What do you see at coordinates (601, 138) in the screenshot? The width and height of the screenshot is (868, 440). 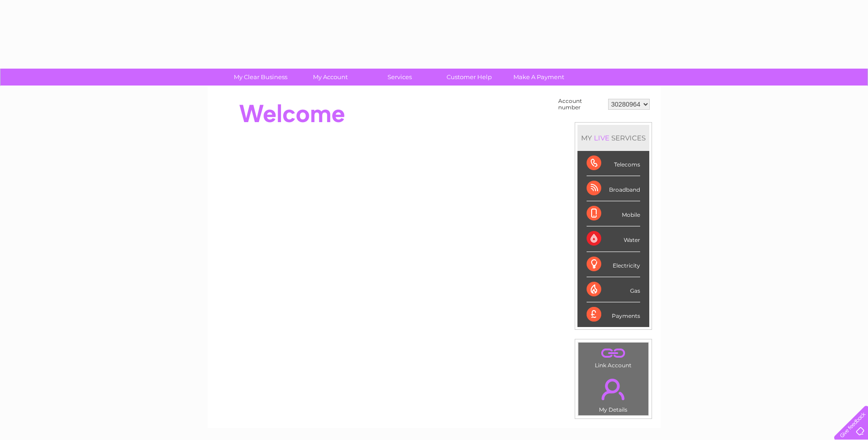 I see `div: LIVE` at bounding box center [601, 138].